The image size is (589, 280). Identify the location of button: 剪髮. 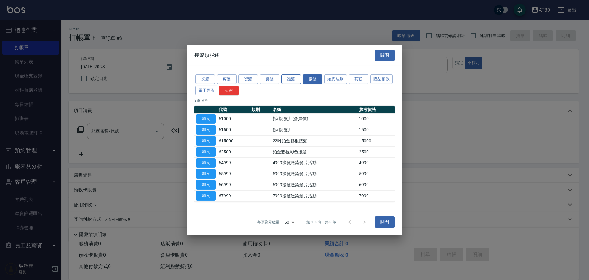
(227, 79).